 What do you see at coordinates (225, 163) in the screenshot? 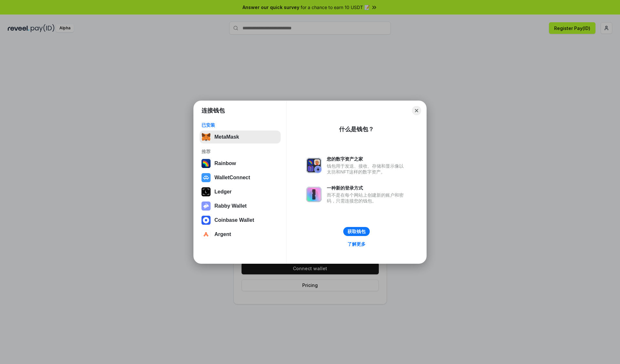
I see `div: Rainbow` at bounding box center [225, 163].